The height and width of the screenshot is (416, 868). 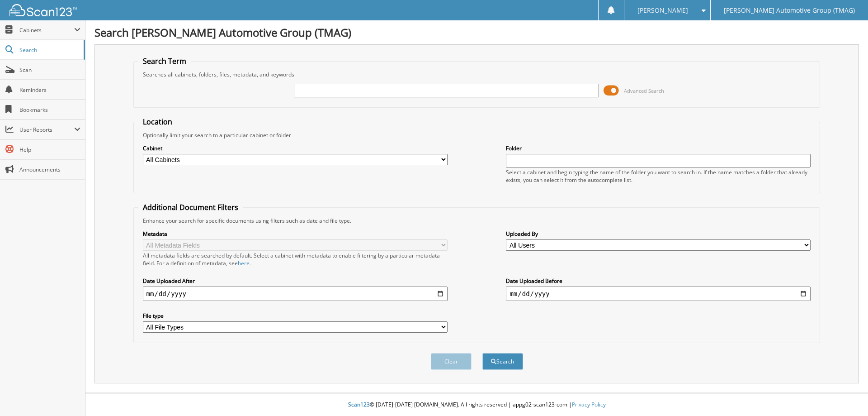 What do you see at coordinates (477, 220) in the screenshot?
I see `div: Enhance your search for specific documents using filters such as date and file type.` at bounding box center [477, 220].